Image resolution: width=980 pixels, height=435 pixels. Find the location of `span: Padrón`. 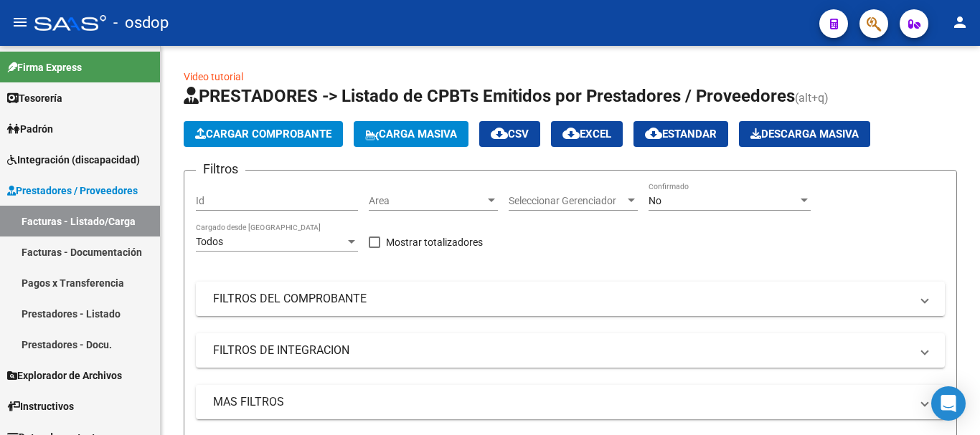

span: Padrón is located at coordinates (30, 129).